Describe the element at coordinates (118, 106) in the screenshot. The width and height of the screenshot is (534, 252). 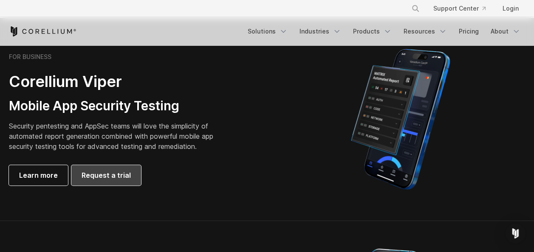
I see `h3: Mobile App Security Testing` at that location.